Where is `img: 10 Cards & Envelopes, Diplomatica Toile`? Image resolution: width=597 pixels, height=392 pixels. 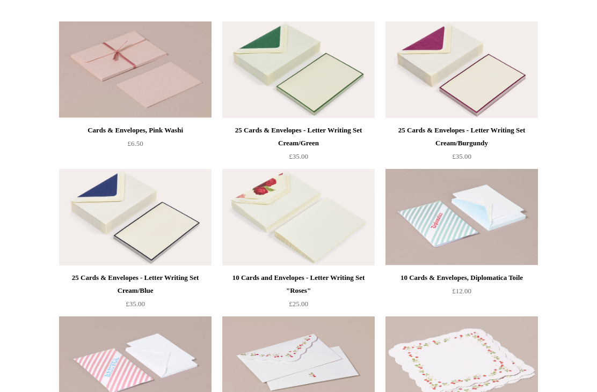
img: 10 Cards & Envelopes, Diplomatica Toile is located at coordinates (461, 218).